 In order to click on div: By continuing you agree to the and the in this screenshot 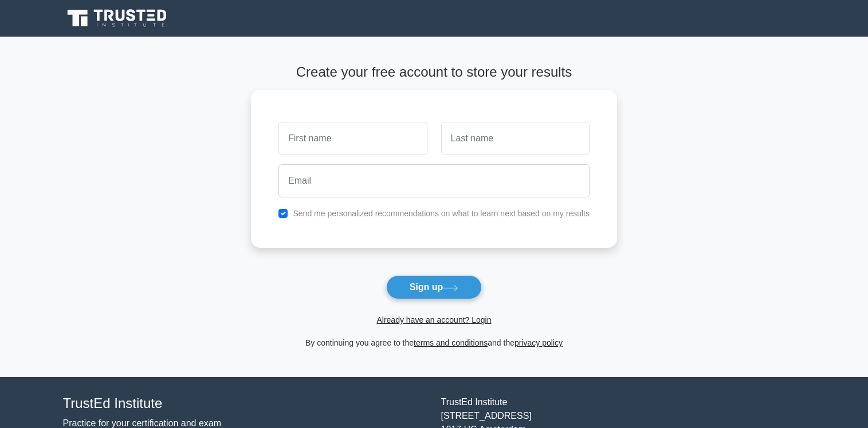, I will do `click(433, 343)`.